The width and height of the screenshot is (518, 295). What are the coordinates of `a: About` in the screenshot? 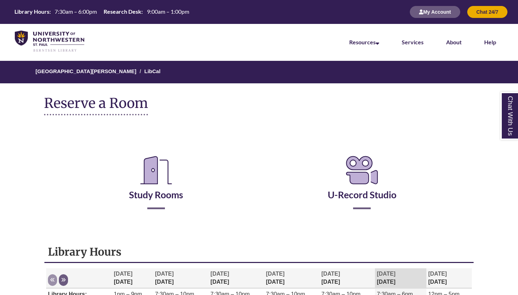 It's located at (453, 42).